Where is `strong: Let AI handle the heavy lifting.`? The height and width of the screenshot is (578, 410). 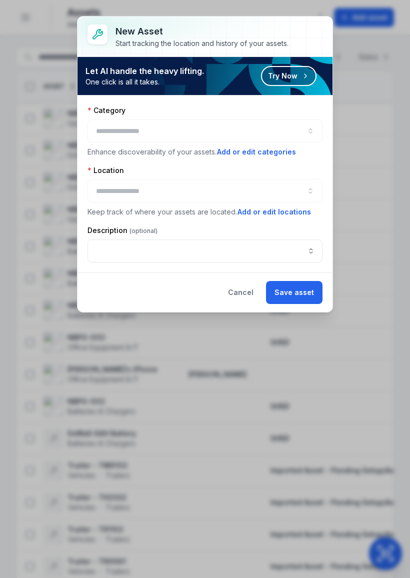
strong: Let AI handle the heavy lifting. is located at coordinates (144, 71).